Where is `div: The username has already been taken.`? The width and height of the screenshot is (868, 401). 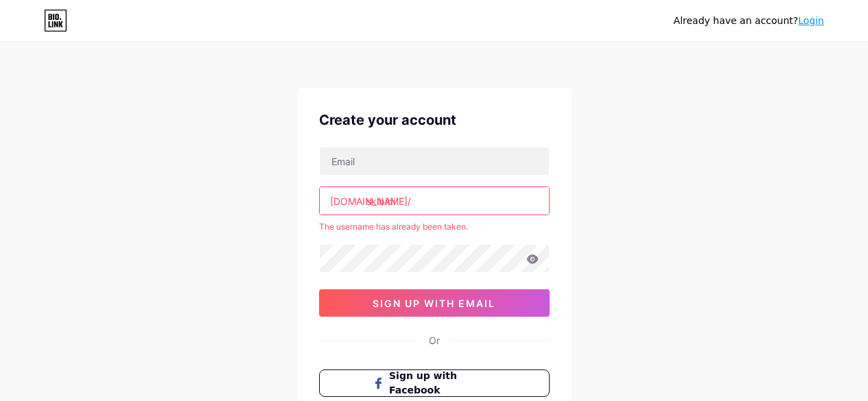 div: The username has already been taken. is located at coordinates (434, 227).